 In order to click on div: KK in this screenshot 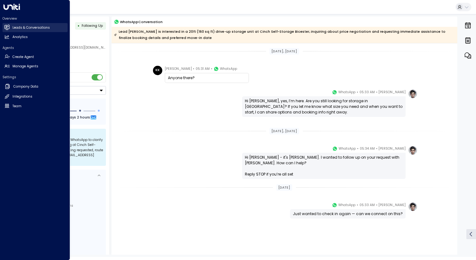, I will do `click(158, 70)`.